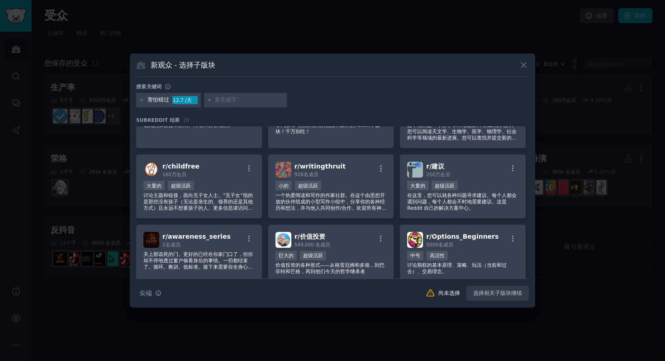 The image size is (665, 361). I want to click on font: Options_Beginners, so click(465, 236).